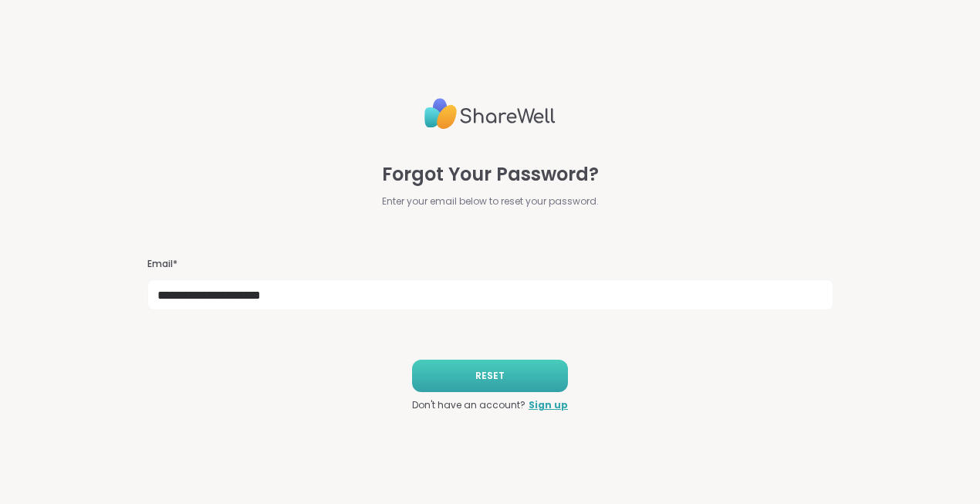  Describe the element at coordinates (469, 405) in the screenshot. I see `span: Don't have an account?` at that location.